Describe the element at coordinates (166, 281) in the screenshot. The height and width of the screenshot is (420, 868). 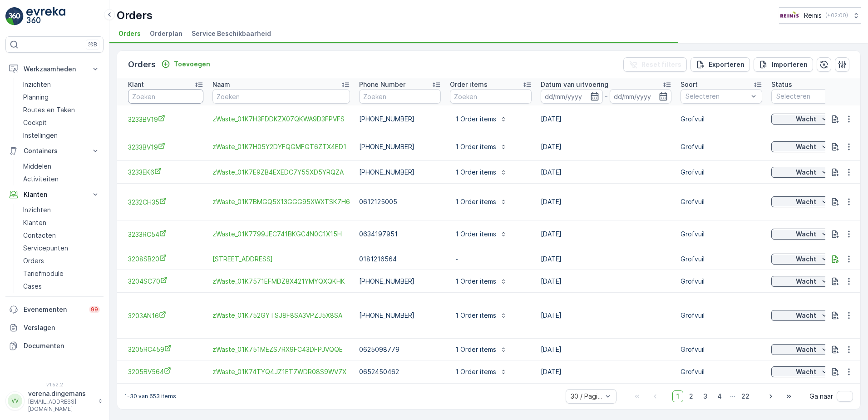
I see `span: 3204SC70` at that location.